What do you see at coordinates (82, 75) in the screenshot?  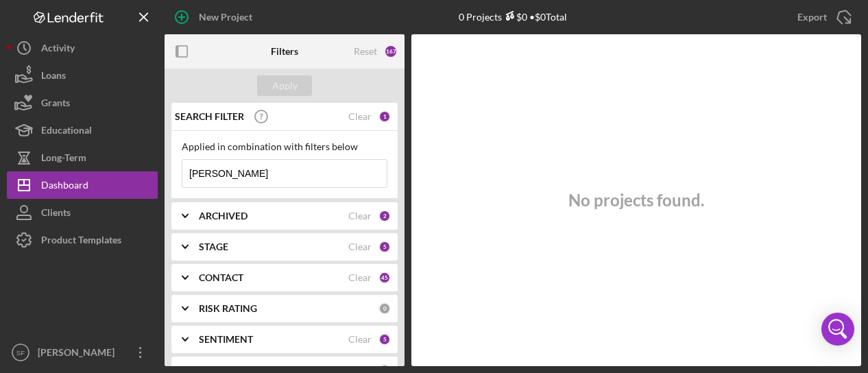 I see `button: Loans` at bounding box center [82, 75].